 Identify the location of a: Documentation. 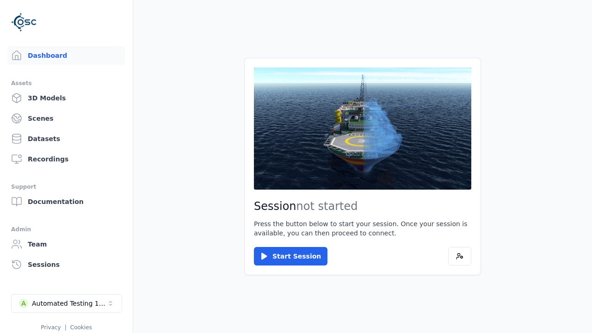
(66, 202).